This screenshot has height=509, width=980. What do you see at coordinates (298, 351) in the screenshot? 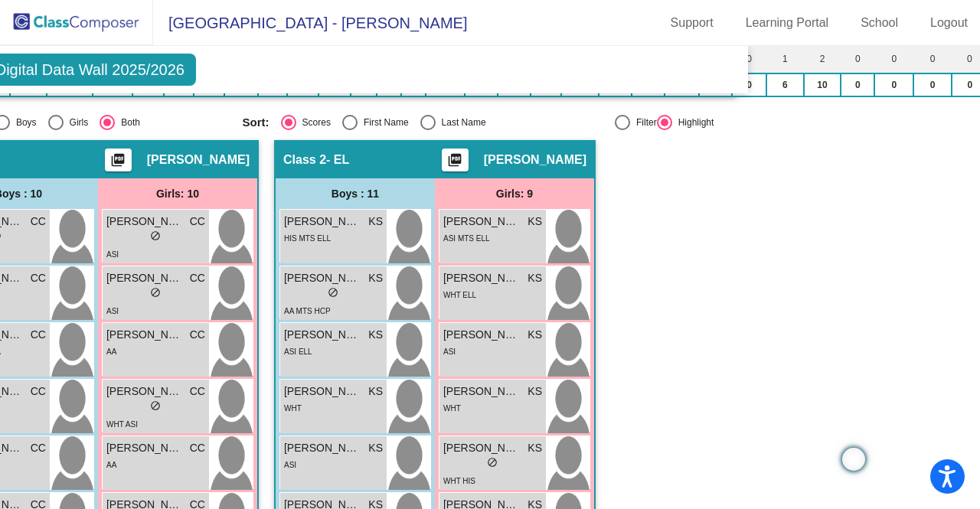
I see `span: ASI ELL` at bounding box center [298, 351].